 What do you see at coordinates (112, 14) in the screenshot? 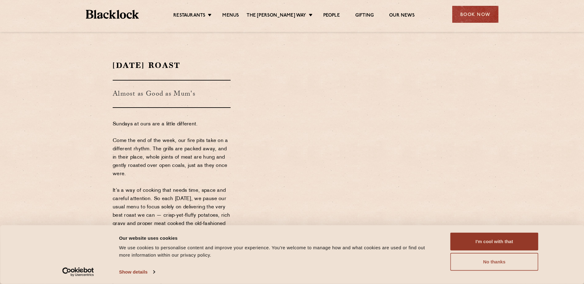
I see `img: BL_Textured_Logo-footer-cropped.svg` at bounding box center [112, 14].